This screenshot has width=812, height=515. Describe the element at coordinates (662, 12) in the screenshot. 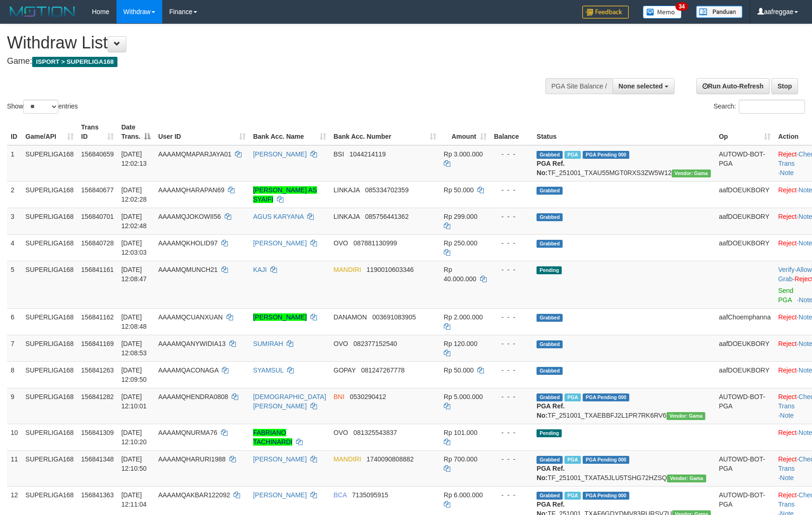

I see `img: Button%20Memo.svg` at that location.